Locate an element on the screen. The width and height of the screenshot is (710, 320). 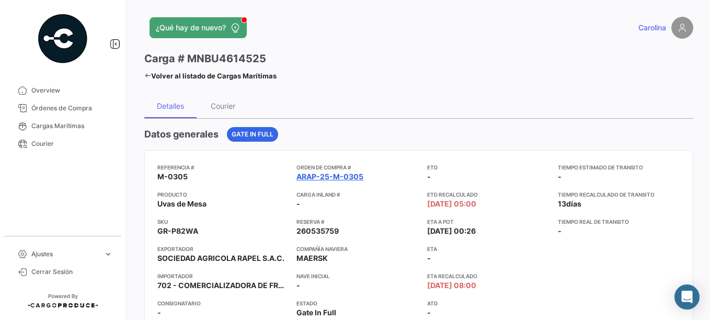
app-card-info-title: ATD is located at coordinates (488, 303).